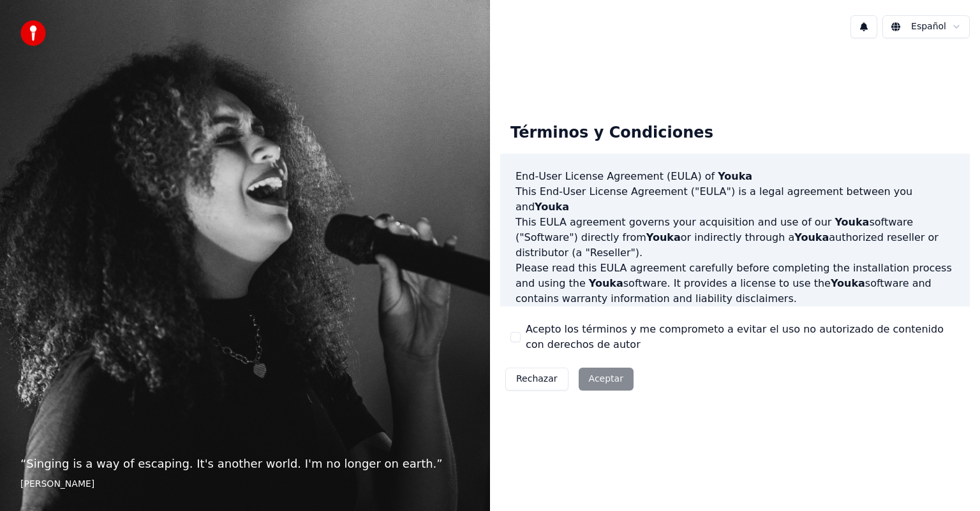  I want to click on h3: End-User License Agreement (EULA) of, so click(735, 176).